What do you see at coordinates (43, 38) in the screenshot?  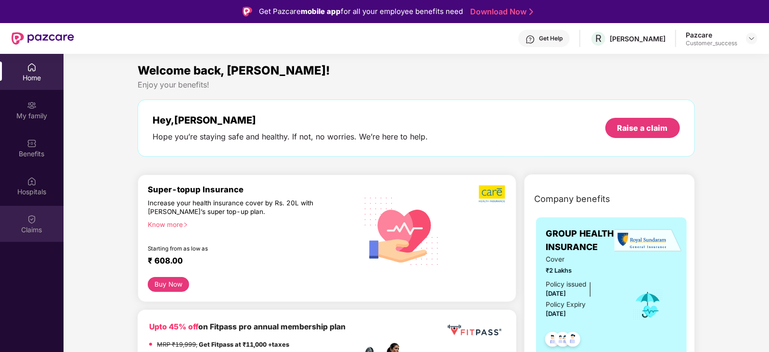 I see `img: New Pazcare Logo` at bounding box center [43, 38].